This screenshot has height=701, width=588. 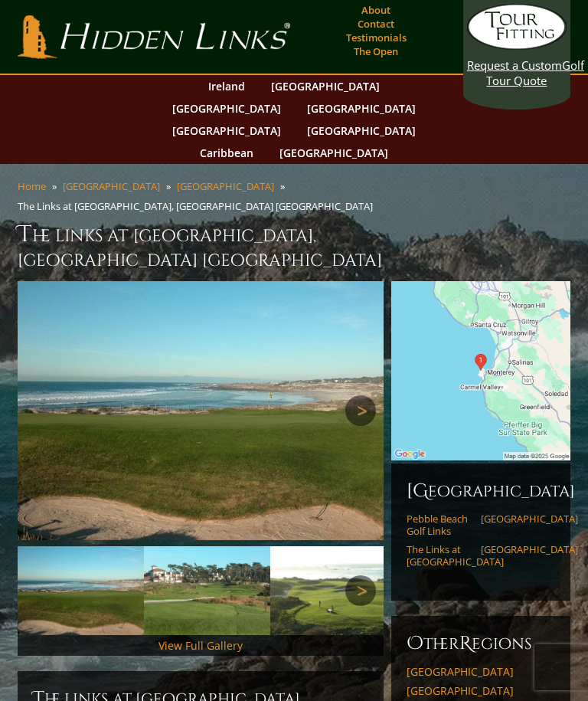 I want to click on a: Home, so click(x=31, y=186).